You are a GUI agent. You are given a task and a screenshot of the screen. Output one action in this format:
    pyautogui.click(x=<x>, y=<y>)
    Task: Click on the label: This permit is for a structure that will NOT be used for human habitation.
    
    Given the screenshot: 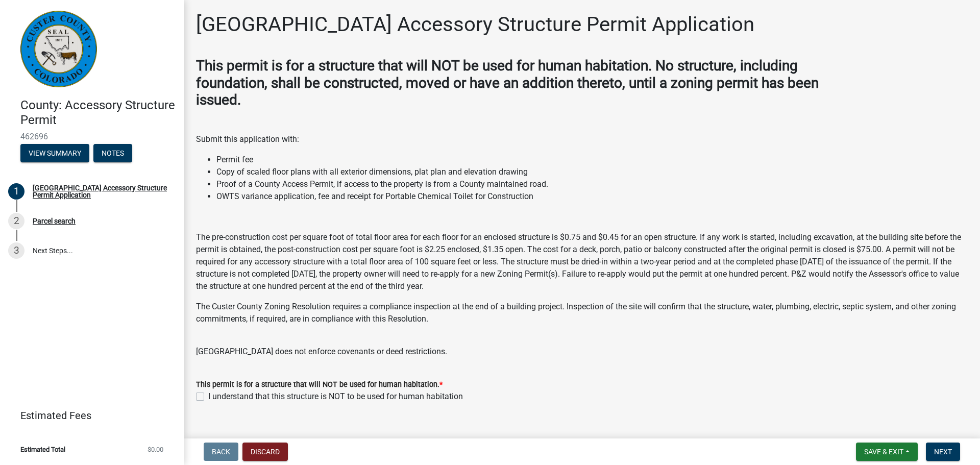 What is the action you would take?
    pyautogui.click(x=319, y=385)
    